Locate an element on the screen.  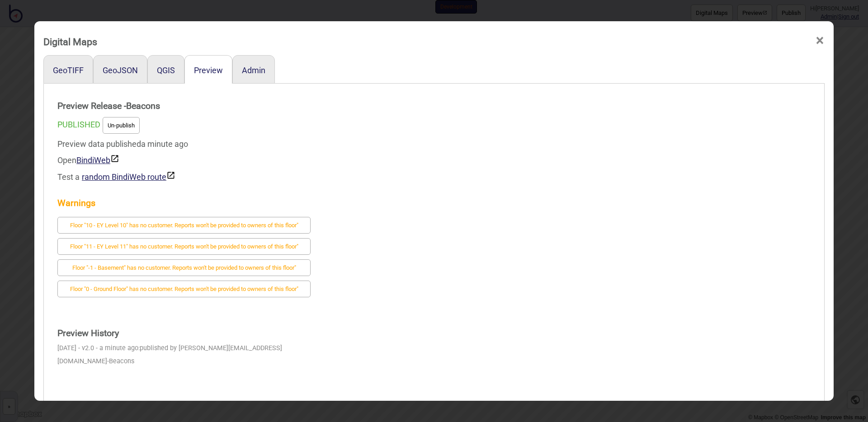
div: Preview data published a minute ago is located at coordinates (184, 160).